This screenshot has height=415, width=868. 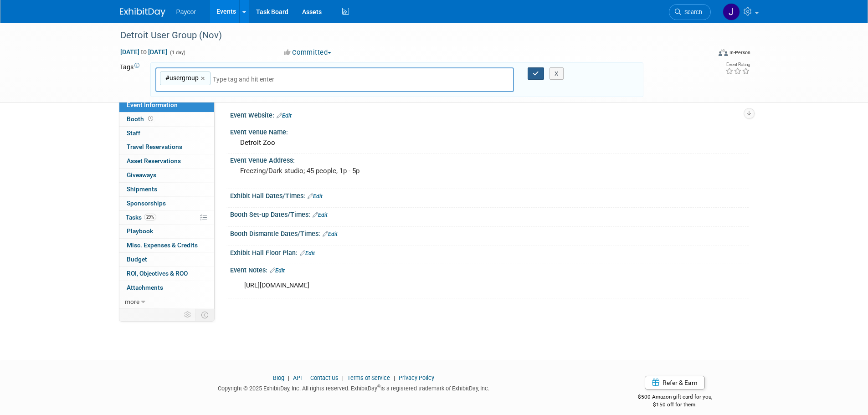 What do you see at coordinates (167, 190) in the screenshot?
I see `a: Shipments` at bounding box center [167, 190].